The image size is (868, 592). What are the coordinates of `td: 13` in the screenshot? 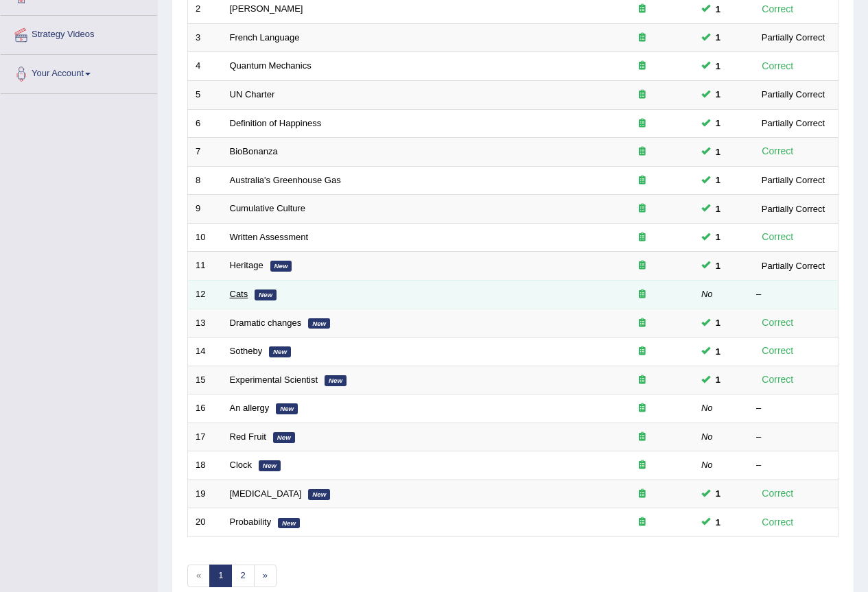 It's located at (205, 324).